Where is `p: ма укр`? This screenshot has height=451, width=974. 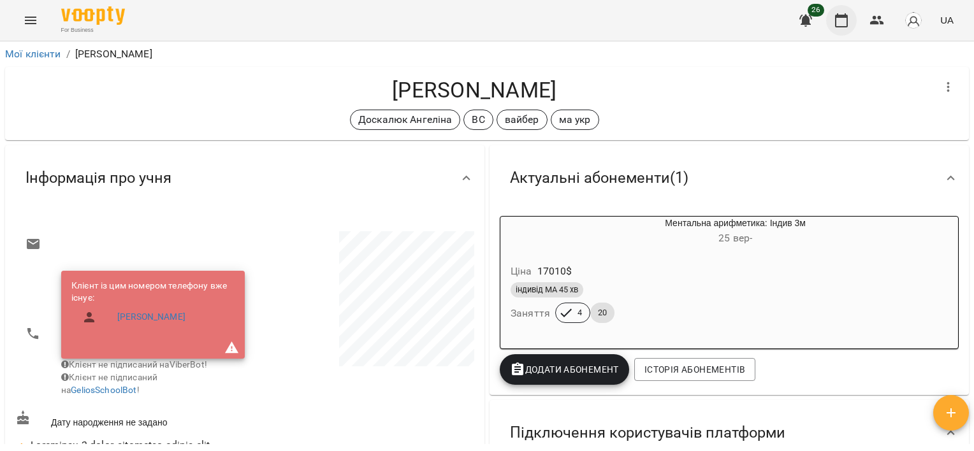
p: ма укр is located at coordinates (575, 120).